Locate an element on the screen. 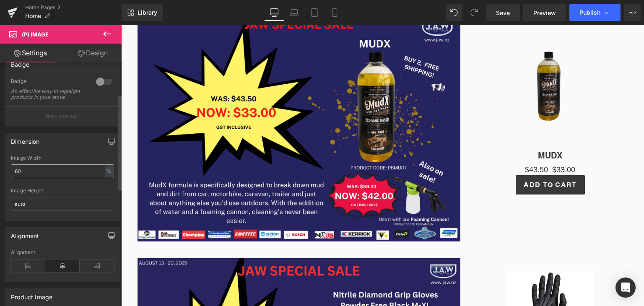 The height and width of the screenshot is (306, 644). a: New Library is located at coordinates (142, 13).